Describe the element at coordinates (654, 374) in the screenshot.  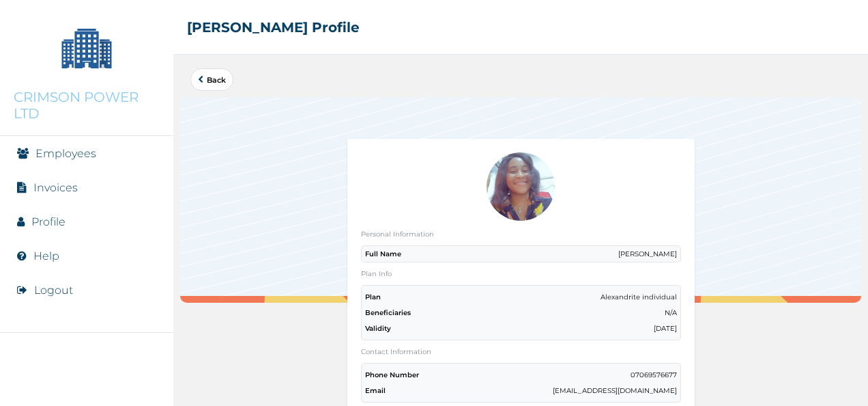
I see `p: 07069576677` at that location.